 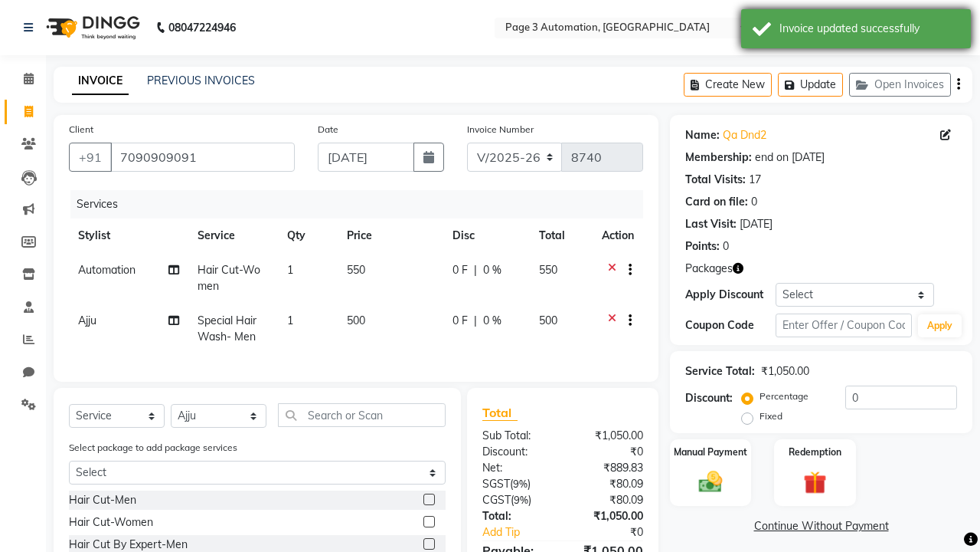 I want to click on th: Total, so click(x=562, y=236).